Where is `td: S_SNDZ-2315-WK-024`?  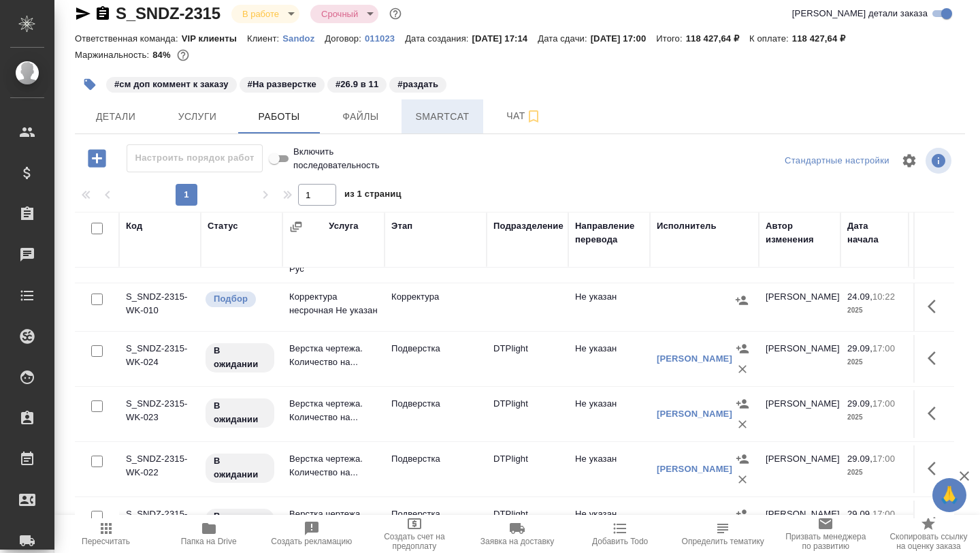 td: S_SNDZ-2315-WK-024 is located at coordinates (160, 359).